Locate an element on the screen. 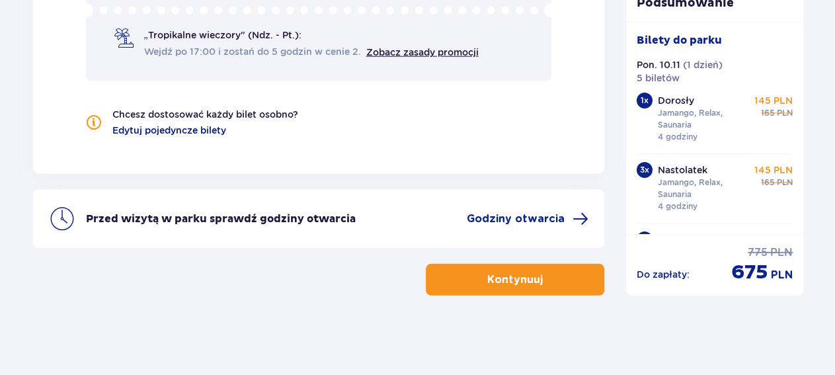 The height and width of the screenshot is (375, 835). span: Edytuj pojedyncze bilety is located at coordinates (169, 130).